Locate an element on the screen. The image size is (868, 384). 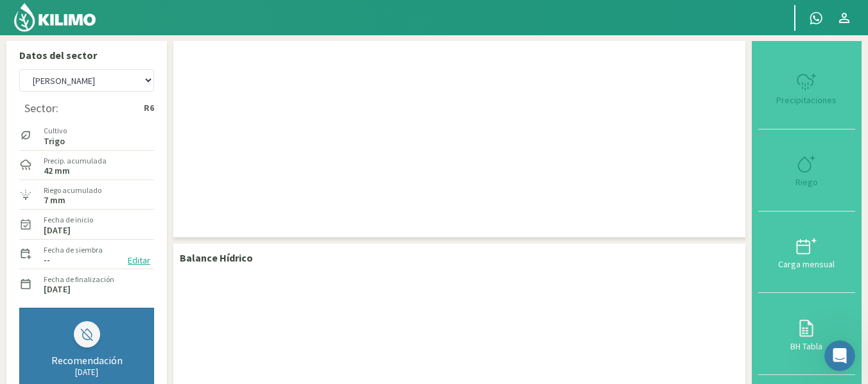
label: Trigo is located at coordinates (55, 141).